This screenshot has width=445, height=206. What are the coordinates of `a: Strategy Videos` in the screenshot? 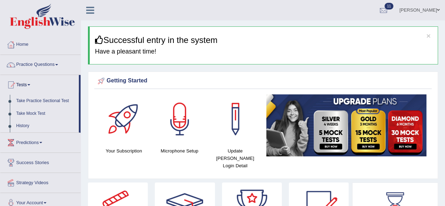 It's located at (40, 181).